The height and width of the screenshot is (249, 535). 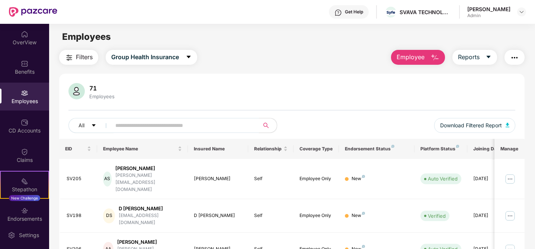 What do you see at coordinates (268, 149) in the screenshot?
I see `span: Relationship` at bounding box center [268, 149].